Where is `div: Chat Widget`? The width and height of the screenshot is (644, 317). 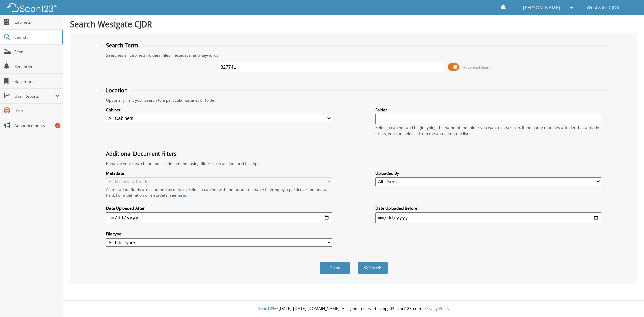 div: Chat Widget is located at coordinates (627, 301).